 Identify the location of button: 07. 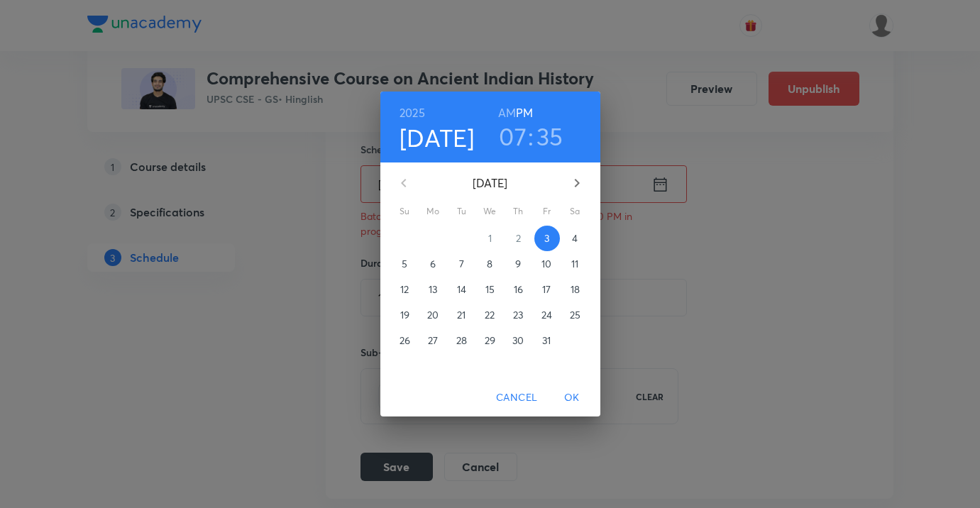
(512, 136).